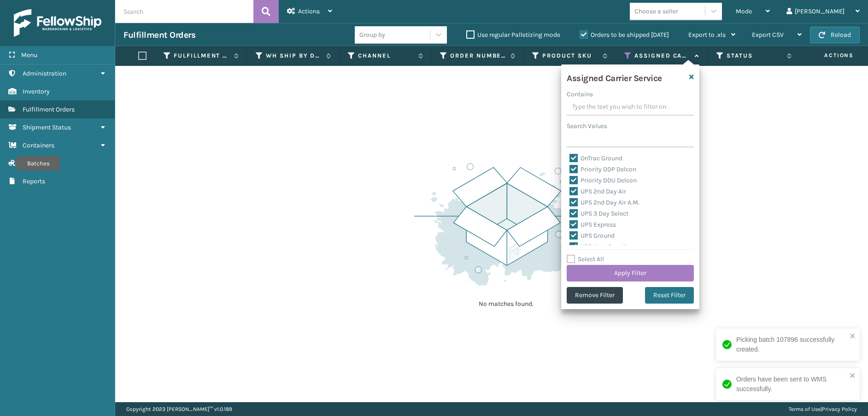 The width and height of the screenshot is (868, 416). Describe the element at coordinates (36, 91) in the screenshot. I see `span: Inventory` at that location.